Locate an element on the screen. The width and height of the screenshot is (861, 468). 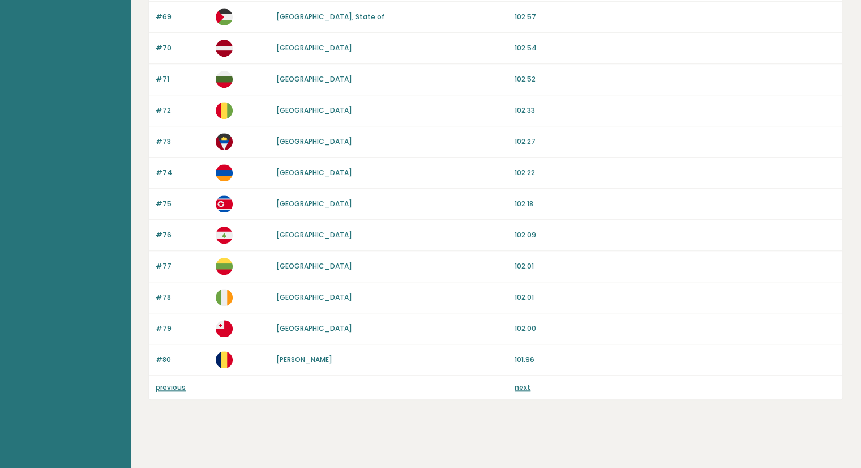
p: 102.09 is located at coordinates (675, 235).